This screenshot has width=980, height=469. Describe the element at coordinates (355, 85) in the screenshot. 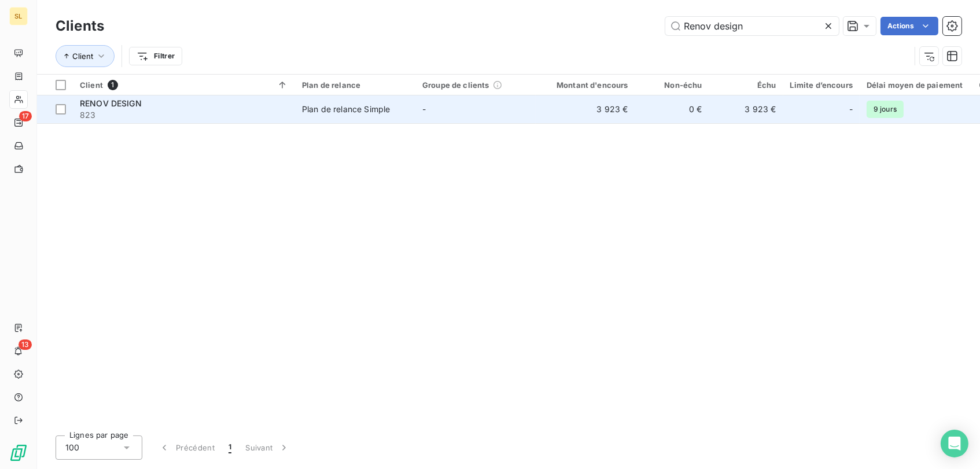

I see `div: Plan de relance` at that location.